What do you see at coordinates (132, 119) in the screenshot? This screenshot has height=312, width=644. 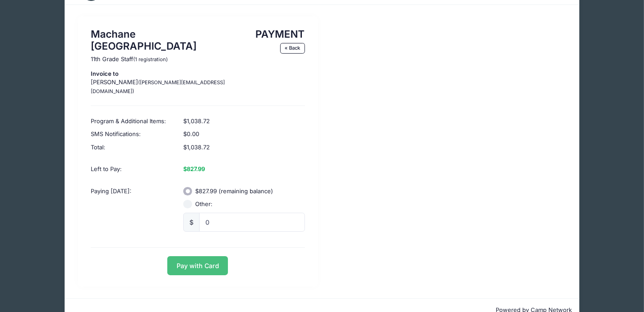 I see `div: Program & Additional Items:` at bounding box center [132, 119].